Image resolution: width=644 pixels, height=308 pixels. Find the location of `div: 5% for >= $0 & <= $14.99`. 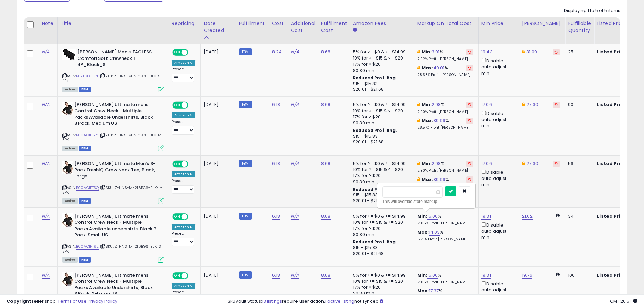

div: 5% for >= $0 & <= $14.99 is located at coordinates (381, 164).